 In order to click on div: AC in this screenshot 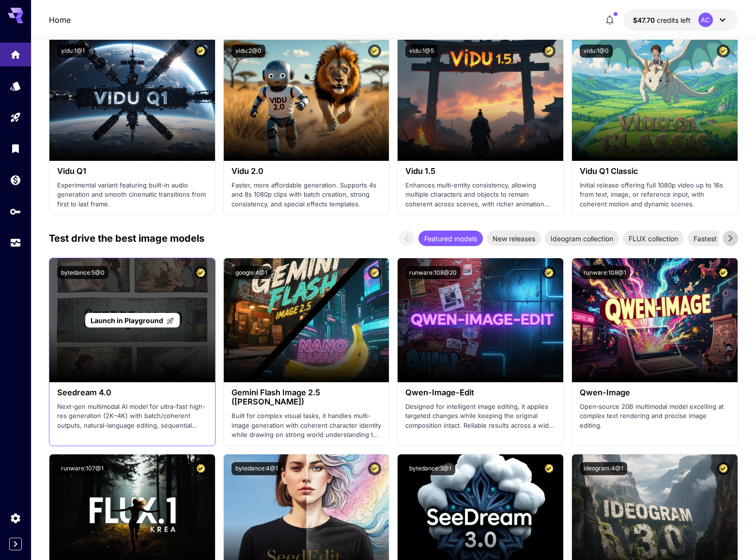, I will do `click(706, 20)`.